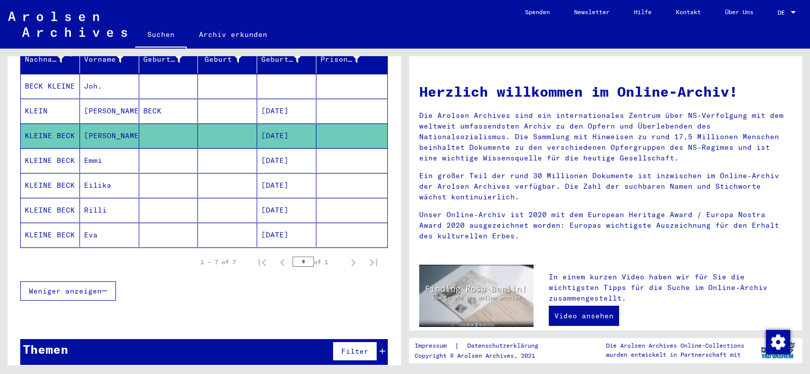  Describe the element at coordinates (67, 24) in the screenshot. I see `img: Arolsen_neg.svg` at that location.